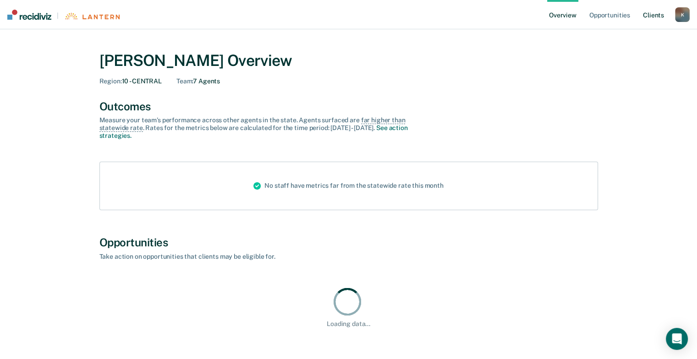 This screenshot has height=359, width=697. Describe the element at coordinates (682, 15) in the screenshot. I see `button: K` at that location.